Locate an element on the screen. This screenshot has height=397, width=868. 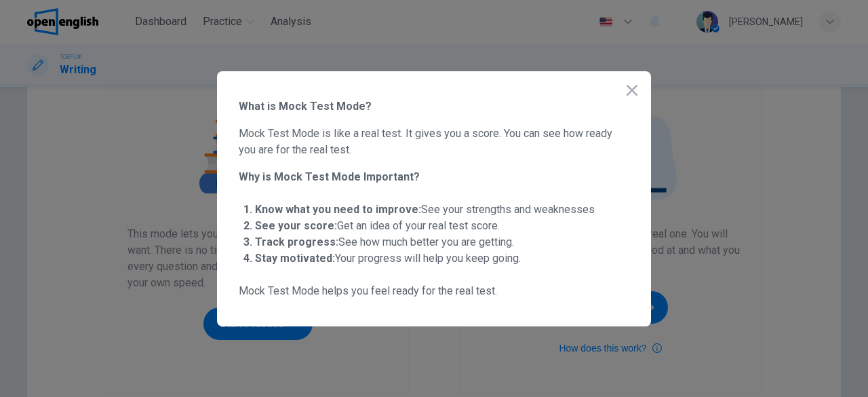
span: Mock Test Mode helps you feel ready for the real test. is located at coordinates (434, 291).